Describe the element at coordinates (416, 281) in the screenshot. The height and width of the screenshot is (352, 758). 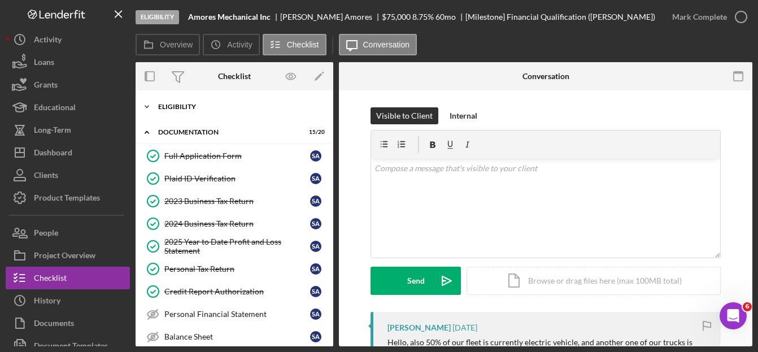
I see `div: Send` at that location.